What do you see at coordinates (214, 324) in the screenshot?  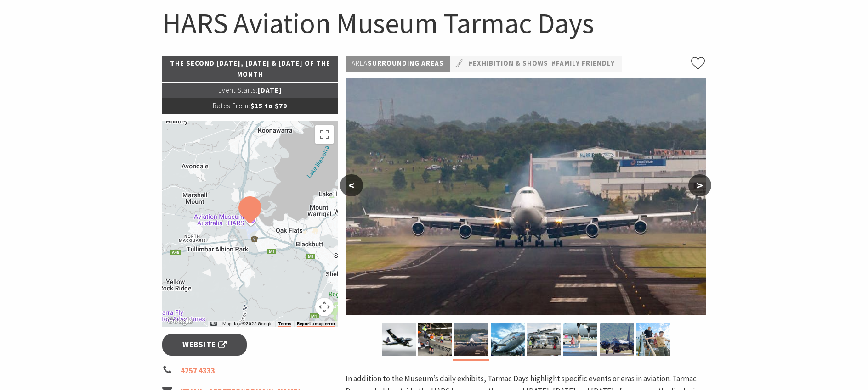 I see `button: Keyboard shortcuts` at bounding box center [214, 324].